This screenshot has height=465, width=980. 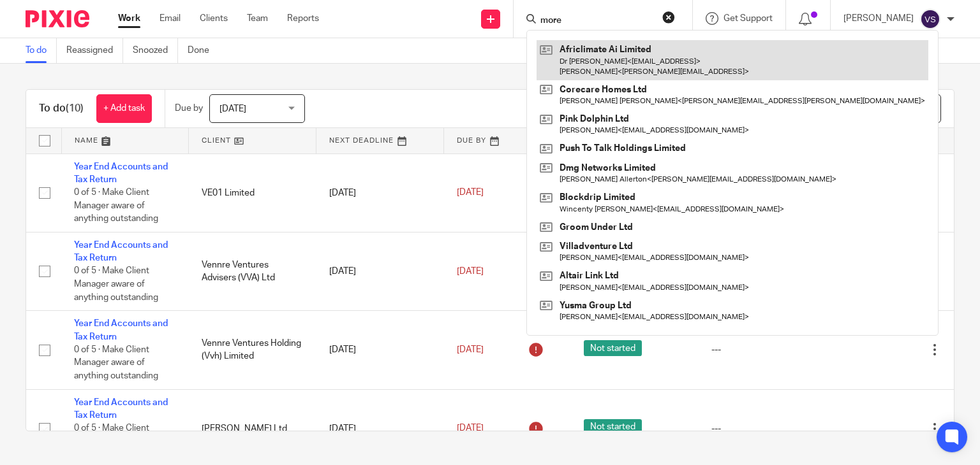 I want to click on a: Reassigned, so click(x=94, y=50).